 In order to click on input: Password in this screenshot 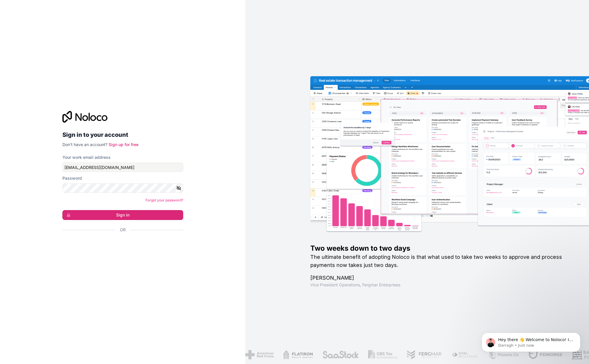, I will do `click(123, 188)`.